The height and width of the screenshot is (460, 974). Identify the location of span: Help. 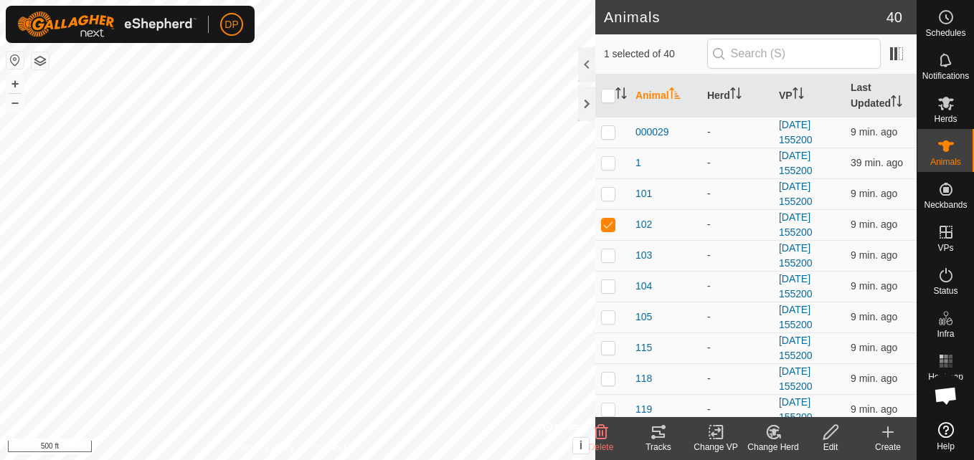
(945, 447).